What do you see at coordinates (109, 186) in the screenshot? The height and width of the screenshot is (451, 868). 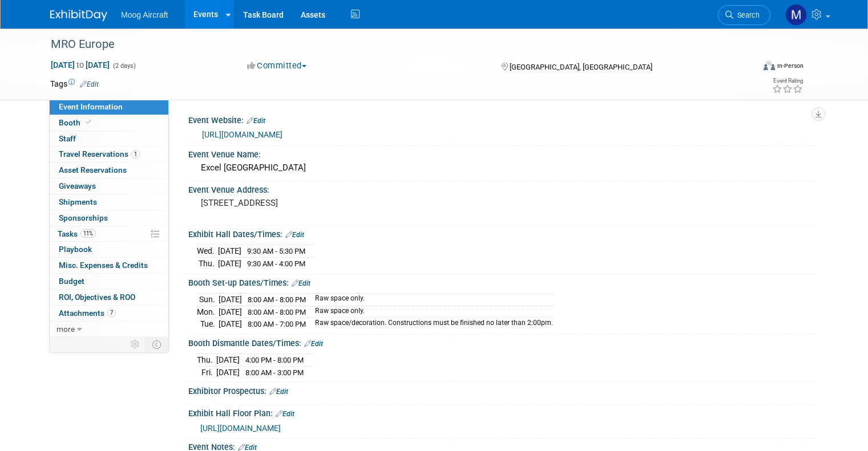 I see `a: Giveaways` at bounding box center [109, 186].